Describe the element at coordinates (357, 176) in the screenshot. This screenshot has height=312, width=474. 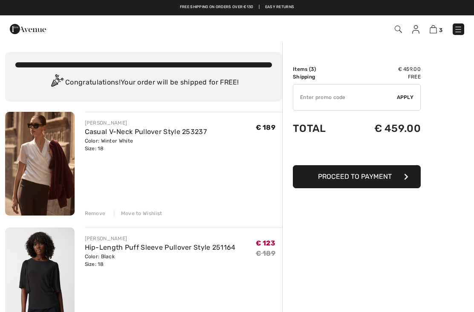
I see `button: Proceed to Payment` at that location.